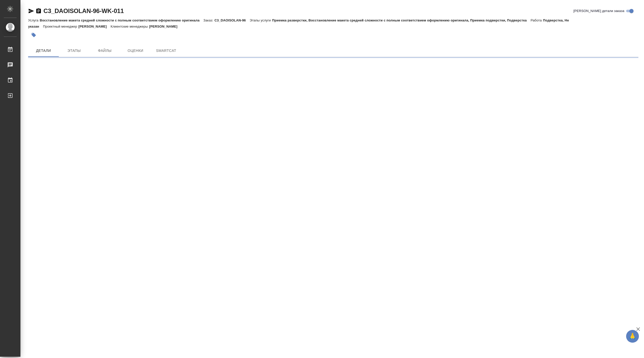 The width and height of the screenshot is (644, 358). What do you see at coordinates (209, 20) in the screenshot?
I see `p: Заказ:` at bounding box center [209, 20].